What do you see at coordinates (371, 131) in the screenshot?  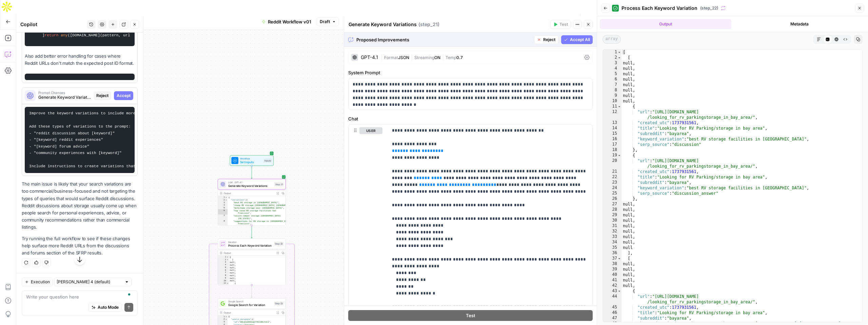 I see `button: user` at bounding box center [371, 131].